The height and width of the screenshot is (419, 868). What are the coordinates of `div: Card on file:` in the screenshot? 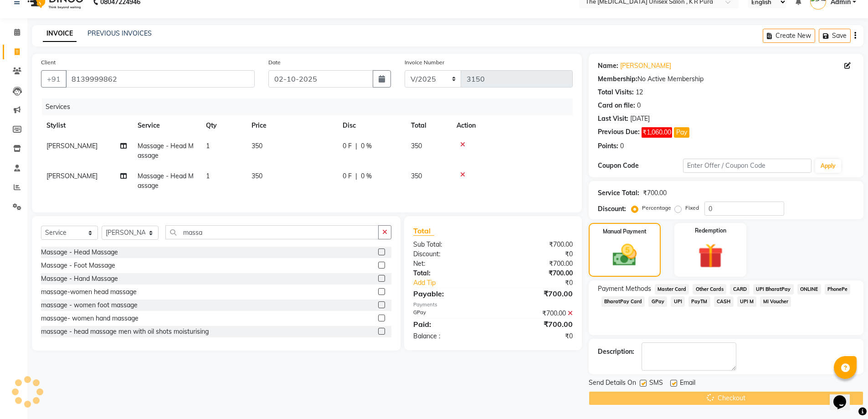 It's located at (616, 105).